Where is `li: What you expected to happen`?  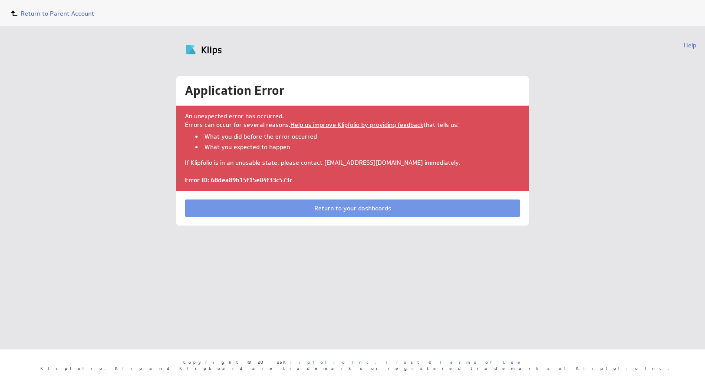 li: What you expected to happen is located at coordinates (361, 147).